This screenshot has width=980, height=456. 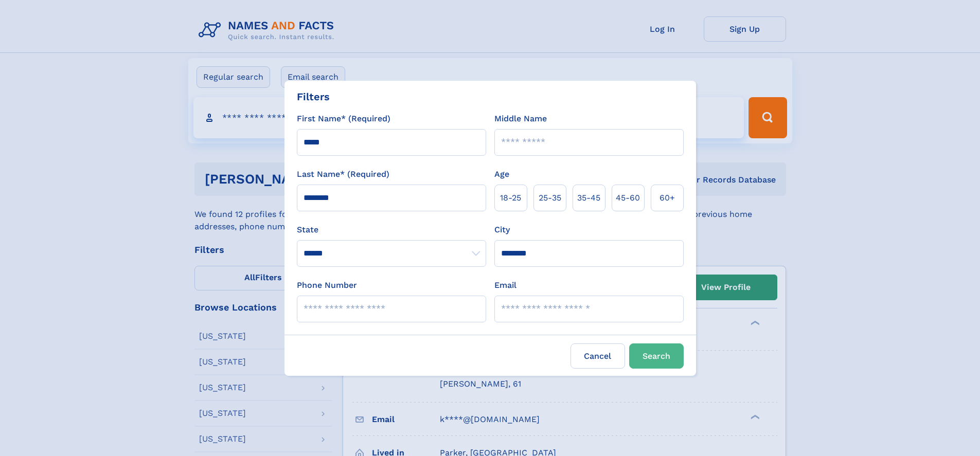 What do you see at coordinates (628, 198) in the screenshot?
I see `span: 45‑60` at bounding box center [628, 198].